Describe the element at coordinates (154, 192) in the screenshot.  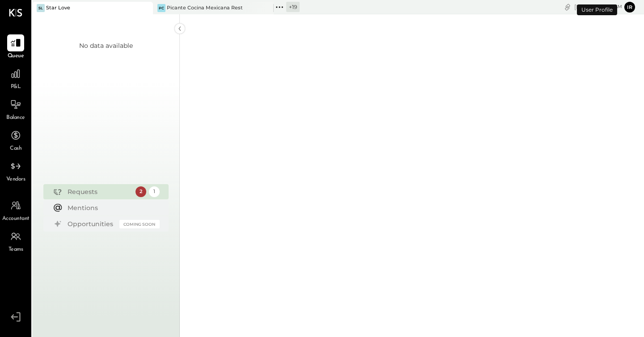
I see `div: 1` at that location.